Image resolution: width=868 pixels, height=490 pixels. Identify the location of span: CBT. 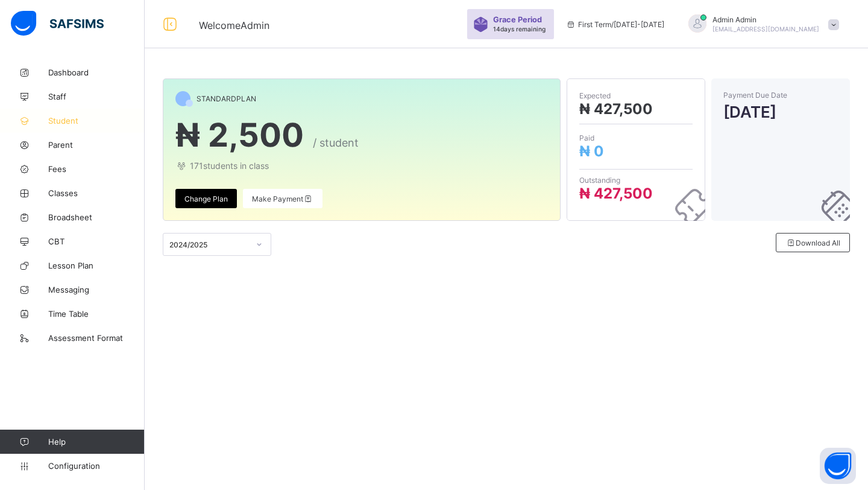
(97, 241).